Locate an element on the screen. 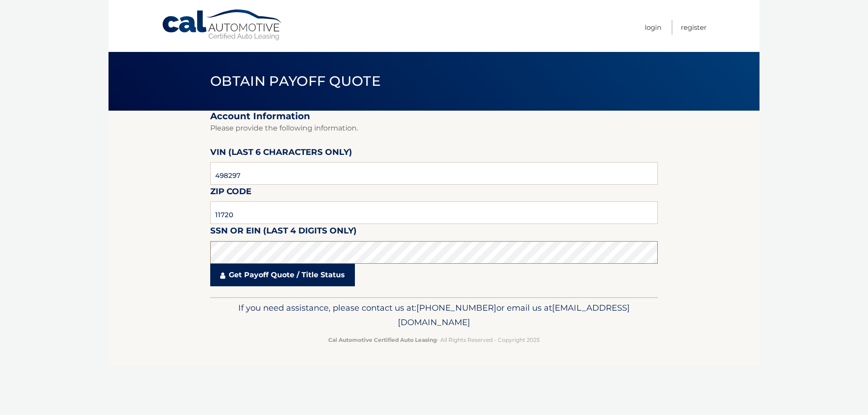 This screenshot has width=868, height=415. h2: Account Information is located at coordinates (434, 116).